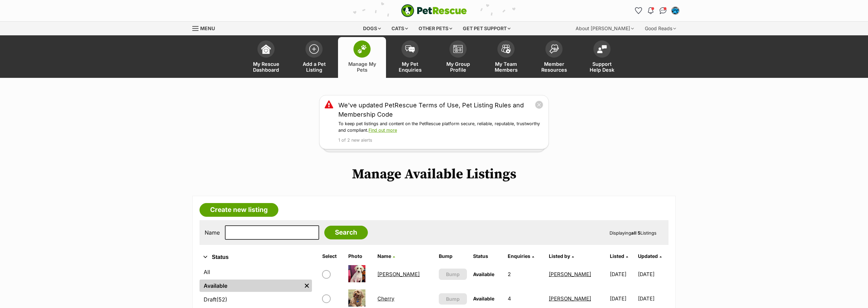  I want to click on div: Get pet support, so click(486, 28).